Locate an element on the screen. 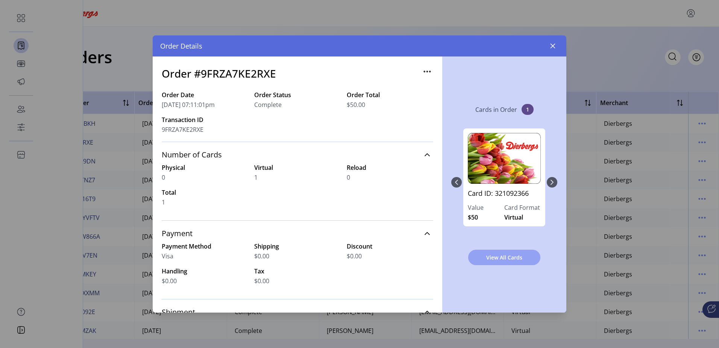 The width and height of the screenshot is (719, 348). span: View All Cards is located at coordinates (505, 257).